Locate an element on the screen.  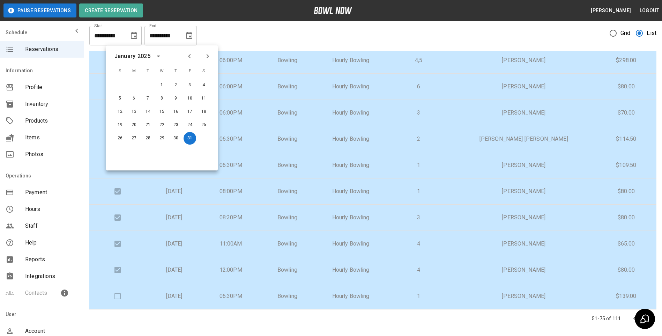
p: 08:30PM is located at coordinates (231, 217).